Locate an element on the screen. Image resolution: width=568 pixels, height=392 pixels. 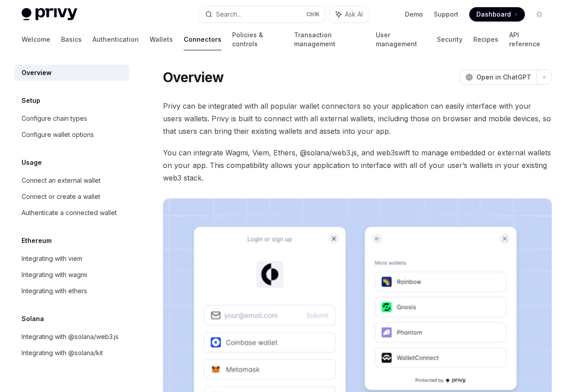
a: Support is located at coordinates (446, 14).